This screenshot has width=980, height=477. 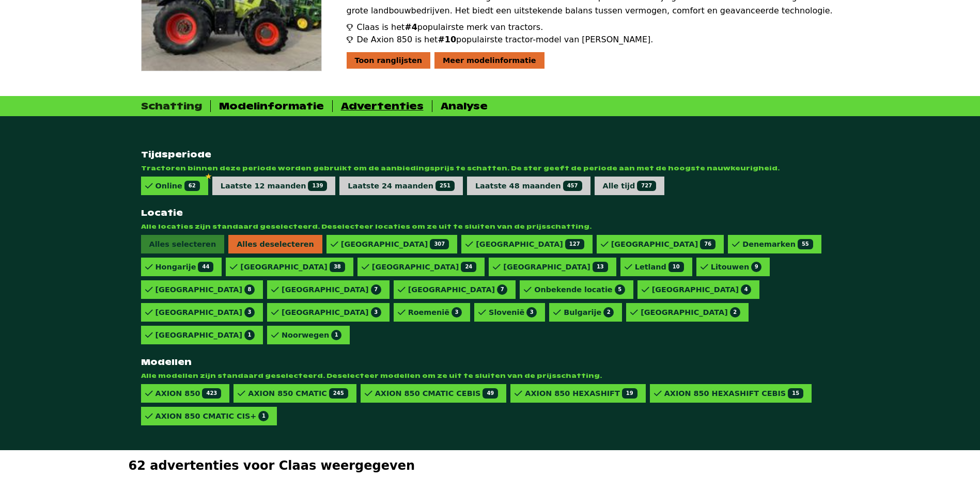 I want to click on span: 127, so click(x=574, y=244).